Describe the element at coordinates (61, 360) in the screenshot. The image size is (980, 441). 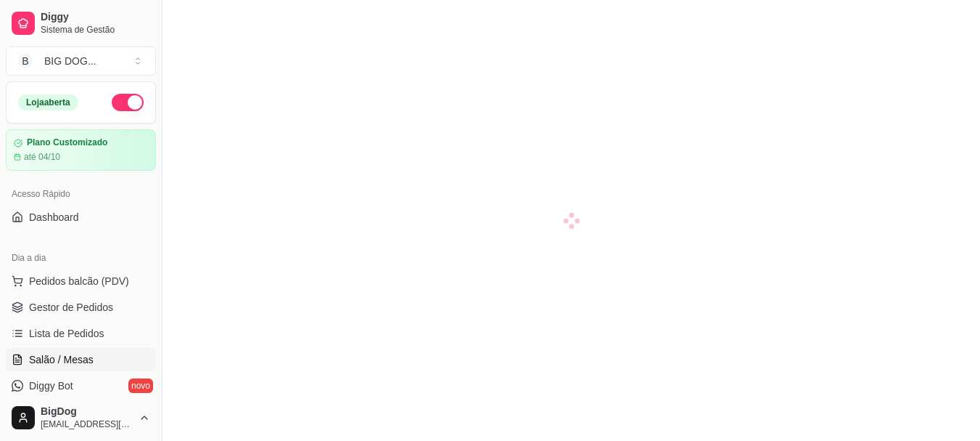
I see `span: Salão / Mesas` at that location.